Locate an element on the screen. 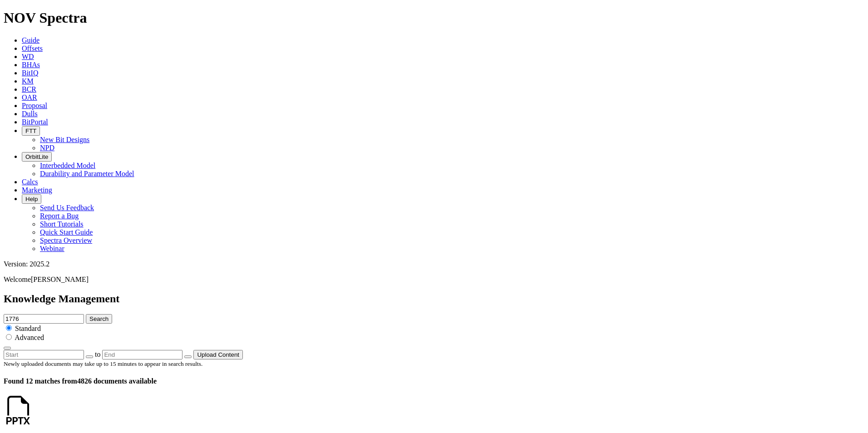 The image size is (868, 433). a: New Bit Designs is located at coordinates (65, 139).